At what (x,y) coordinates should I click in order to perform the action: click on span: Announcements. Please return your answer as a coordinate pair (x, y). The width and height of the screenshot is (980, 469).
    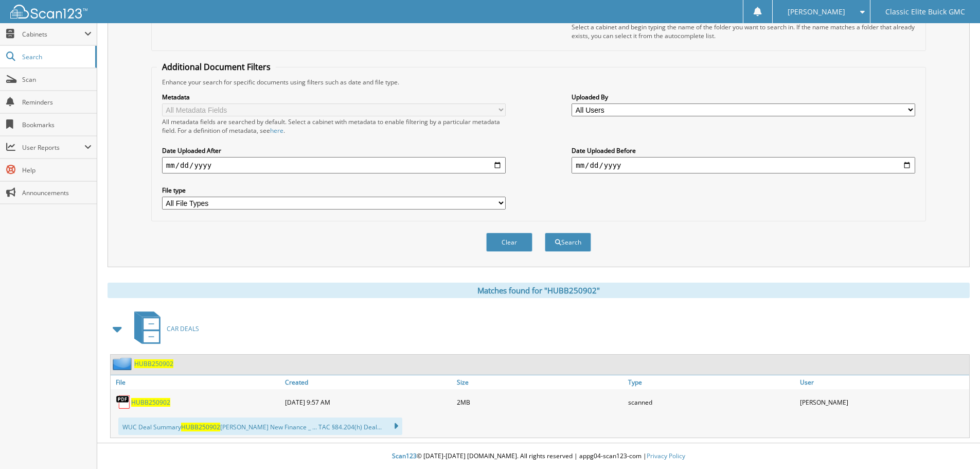
    Looking at the image, I should click on (57, 192).